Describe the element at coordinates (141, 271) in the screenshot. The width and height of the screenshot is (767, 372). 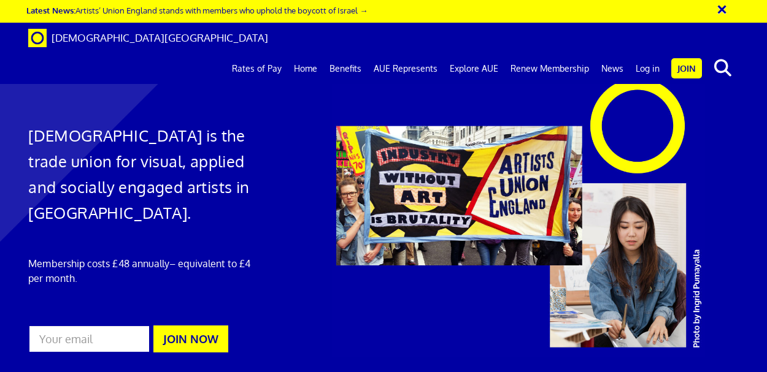
I see `p: Membership costs £48 annually – equivalent to £4 per month.` at that location.